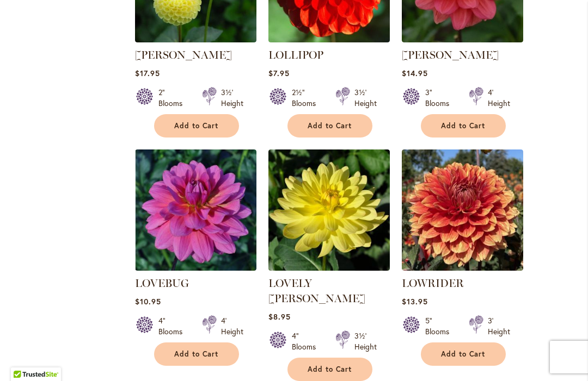 This screenshot has height=381, width=588. Describe the element at coordinates (195, 39) in the screenshot. I see `a: LITTLE SCOTTIE` at that location.